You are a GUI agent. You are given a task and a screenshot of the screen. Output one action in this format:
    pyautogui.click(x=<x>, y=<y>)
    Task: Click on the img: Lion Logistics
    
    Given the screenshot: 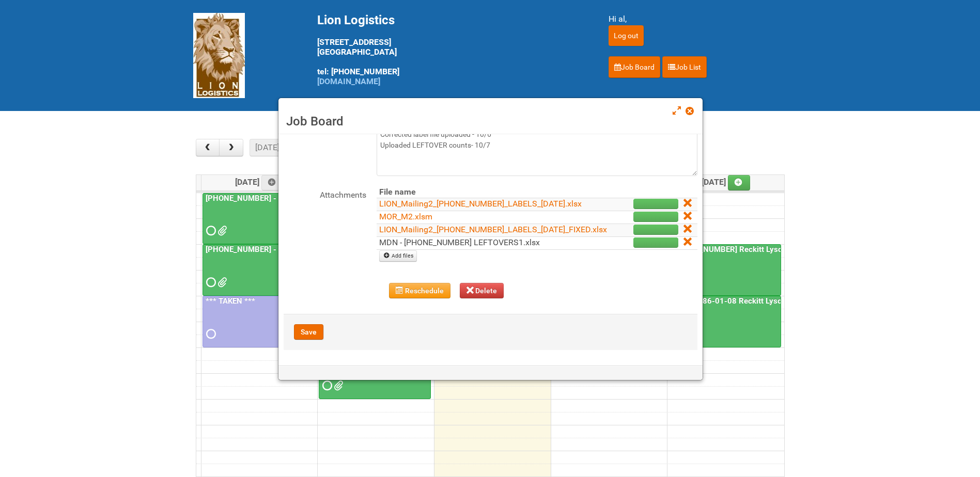 What is the action you would take?
    pyautogui.click(x=219, y=55)
    